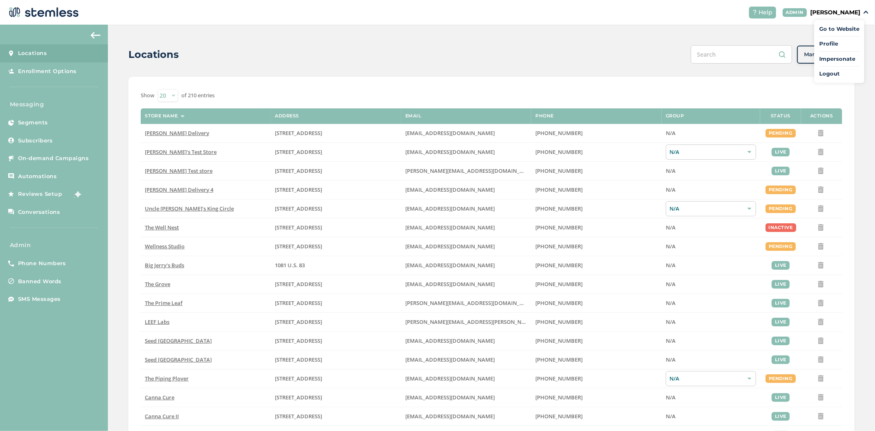  What do you see at coordinates (839, 74) in the screenshot?
I see `a: Logout` at bounding box center [839, 74].